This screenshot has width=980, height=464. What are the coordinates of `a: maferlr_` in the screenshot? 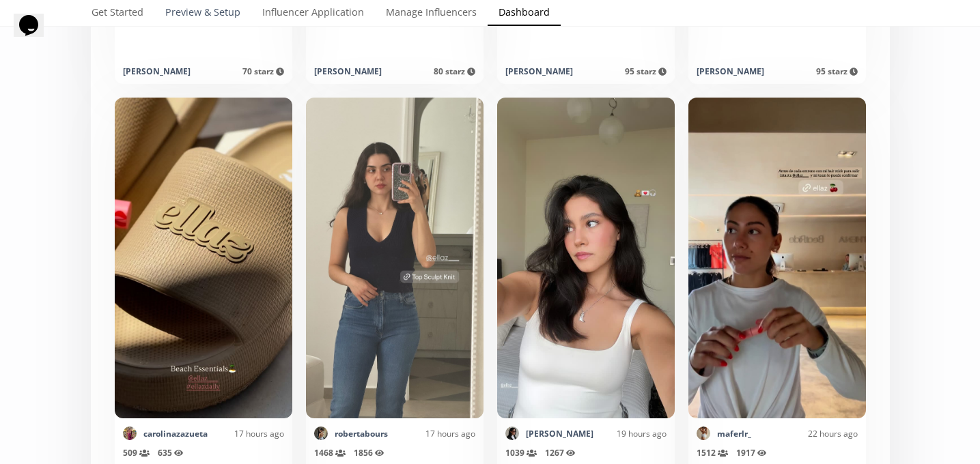 It's located at (734, 433).